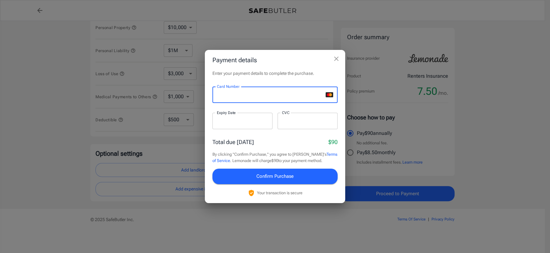 This screenshot has width=550, height=253. I want to click on span: Confirm Purchase, so click(275, 176).